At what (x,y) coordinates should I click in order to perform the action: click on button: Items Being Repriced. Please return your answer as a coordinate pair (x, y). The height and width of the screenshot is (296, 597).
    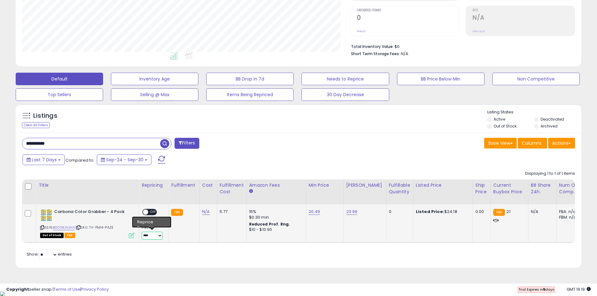
    Looking at the image, I should click on (250, 95).